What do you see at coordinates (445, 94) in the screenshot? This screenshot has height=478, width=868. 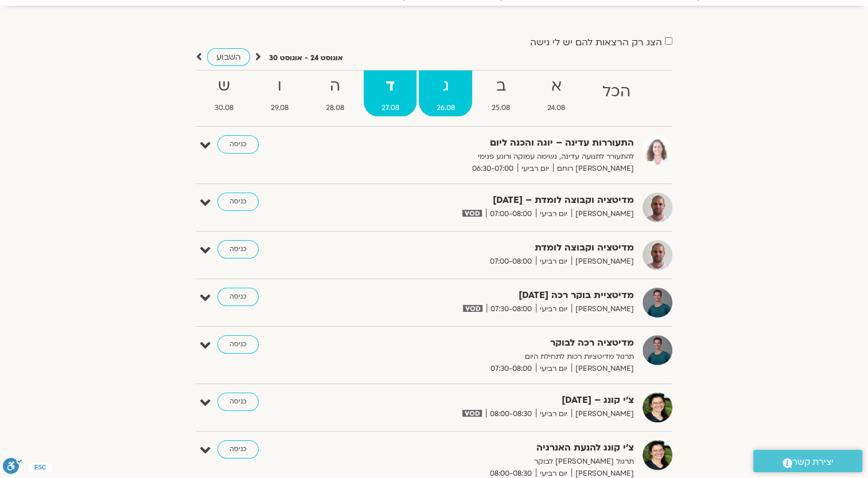 I see `a: ג26.08` at bounding box center [445, 94].